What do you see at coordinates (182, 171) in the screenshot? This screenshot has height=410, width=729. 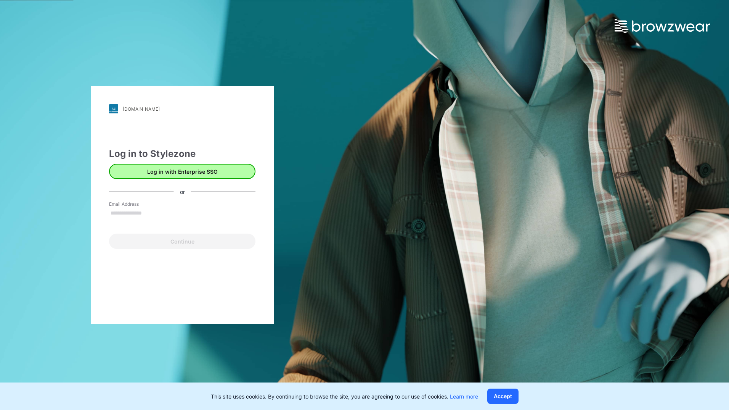 I see `button: Log in with Enterprise SSO` at bounding box center [182, 171].